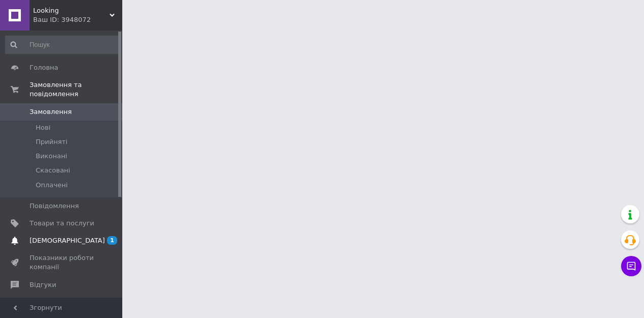 This screenshot has height=318, width=644. Describe the element at coordinates (61, 262) in the screenshot. I see `span: Показники роботи компанії` at that location.